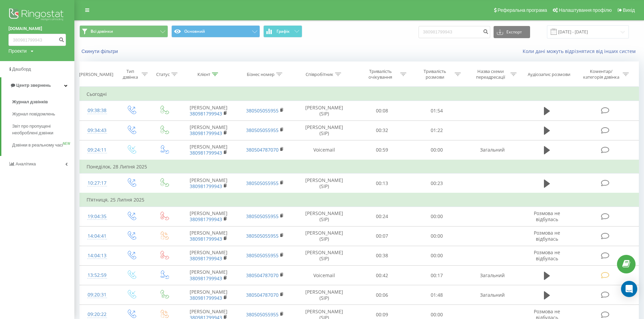 The width and height of the screenshot is (644, 319). Describe the element at coordinates (33, 114) in the screenshot. I see `span: Журнал повідомлень` at that location.